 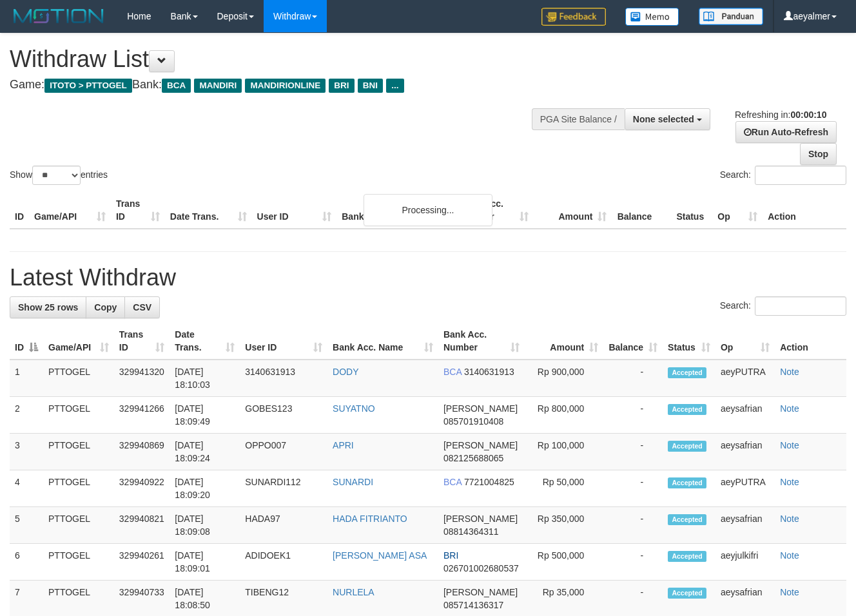 What do you see at coordinates (142, 525) in the screenshot?
I see `td: 329940821` at bounding box center [142, 525].